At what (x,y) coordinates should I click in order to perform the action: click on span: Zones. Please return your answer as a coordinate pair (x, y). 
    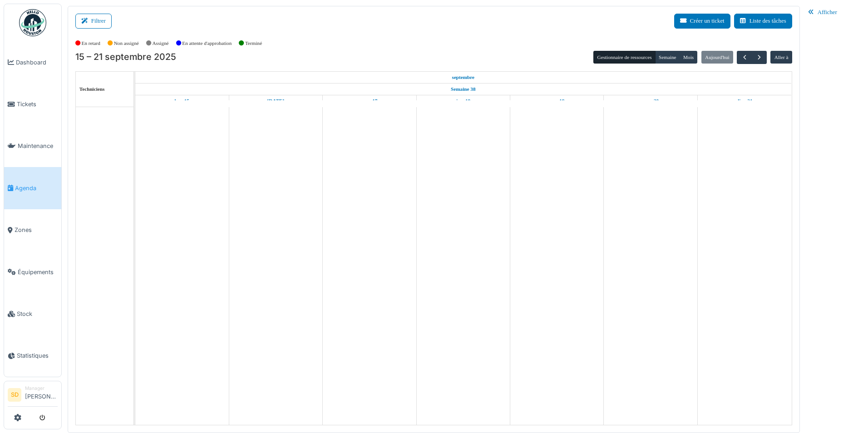
    Looking at the image, I should click on (36, 230).